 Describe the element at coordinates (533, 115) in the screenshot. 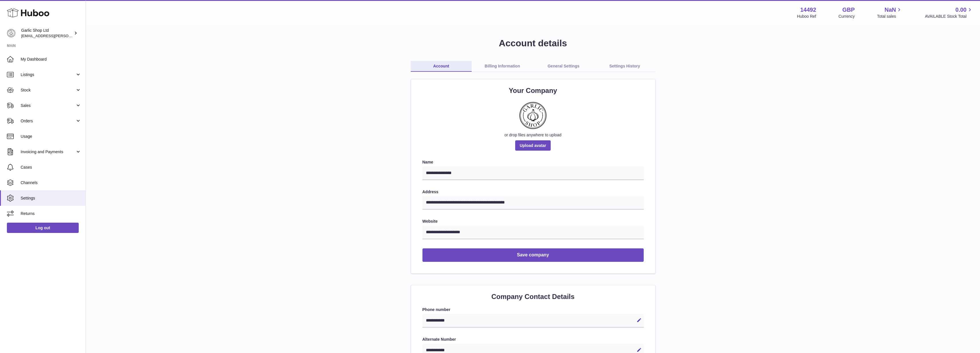

I see `img: Garlic-Shop.jpg` at that location.